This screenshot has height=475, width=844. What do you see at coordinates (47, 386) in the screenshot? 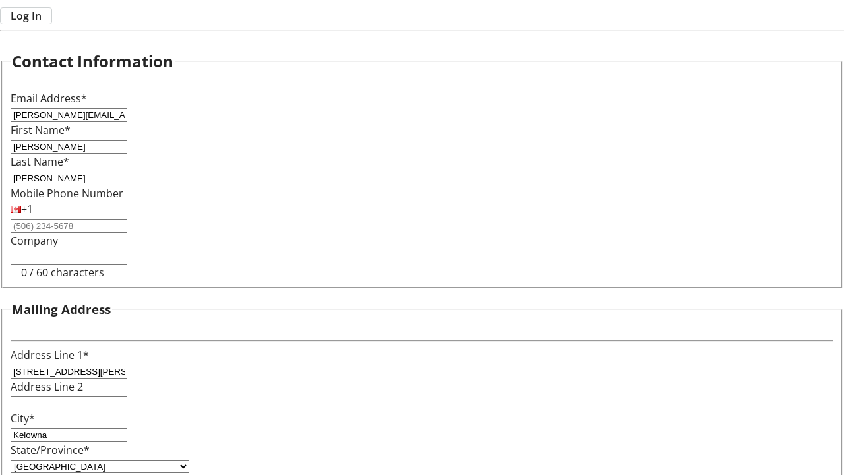
I see `label: Address Line 2` at bounding box center [47, 386].